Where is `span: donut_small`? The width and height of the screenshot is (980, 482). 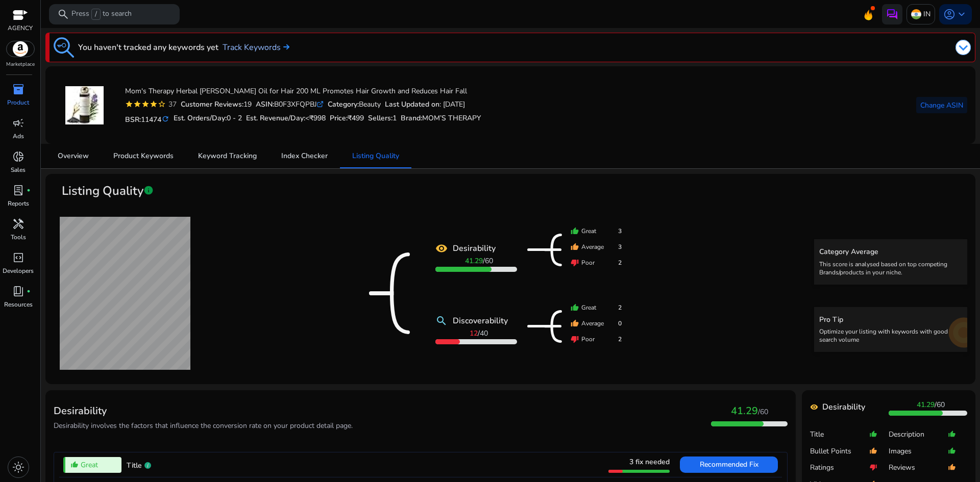 span: donut_small is located at coordinates (18, 157).